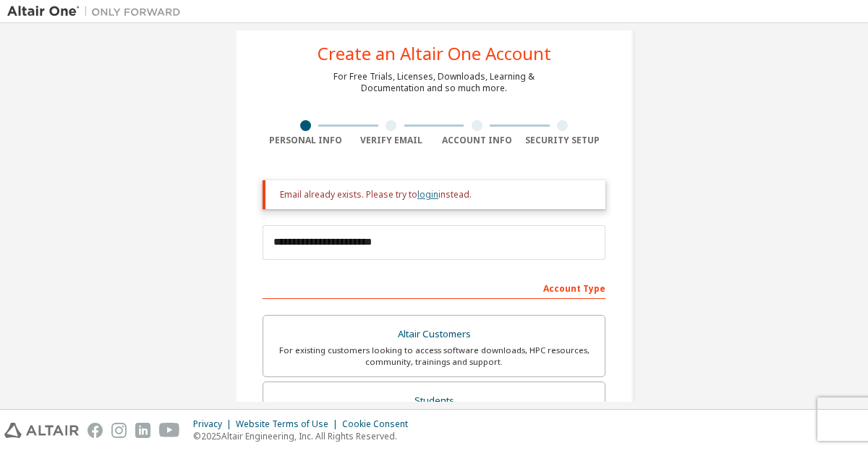  What do you see at coordinates (94, 430) in the screenshot?
I see `img: facebook.svg` at bounding box center [94, 430].